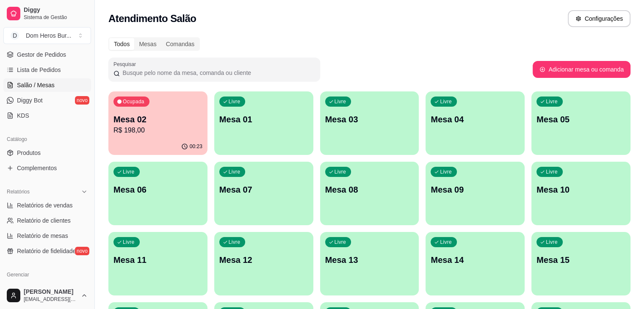 Image resolution: width=644 pixels, height=309 pixels. Describe the element at coordinates (369, 264) in the screenshot. I see `button: LivreMesa 13` at that location.